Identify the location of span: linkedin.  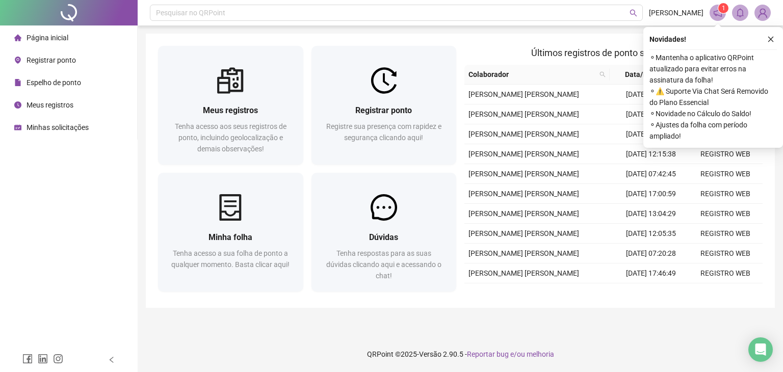
(43, 359).